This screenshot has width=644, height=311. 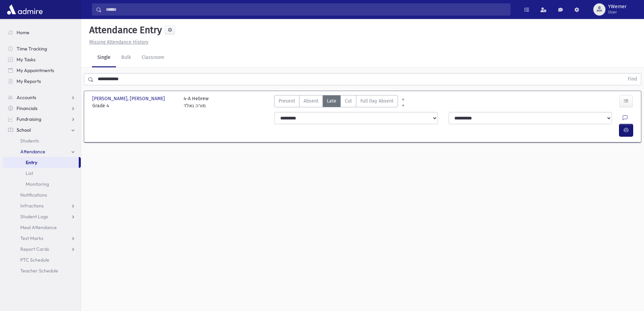 What do you see at coordinates (26, 98) in the screenshot?
I see `span: Accounts` at bounding box center [26, 98].